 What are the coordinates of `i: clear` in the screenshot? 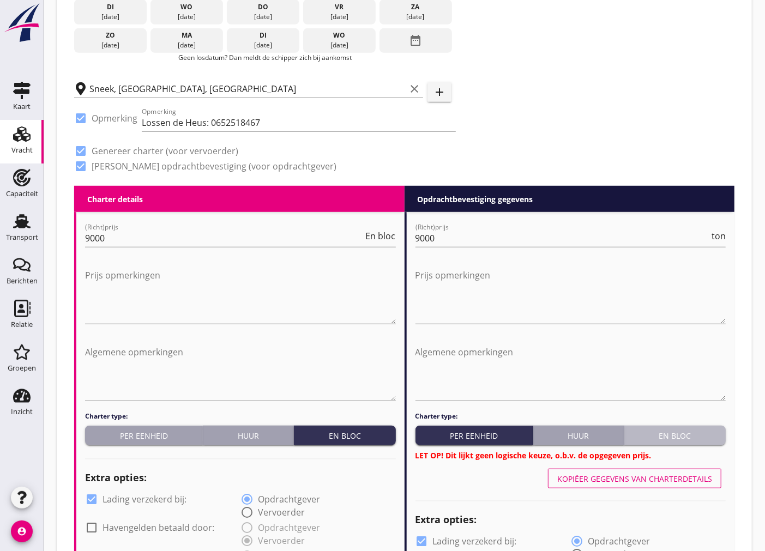 It's located at (415, 89).